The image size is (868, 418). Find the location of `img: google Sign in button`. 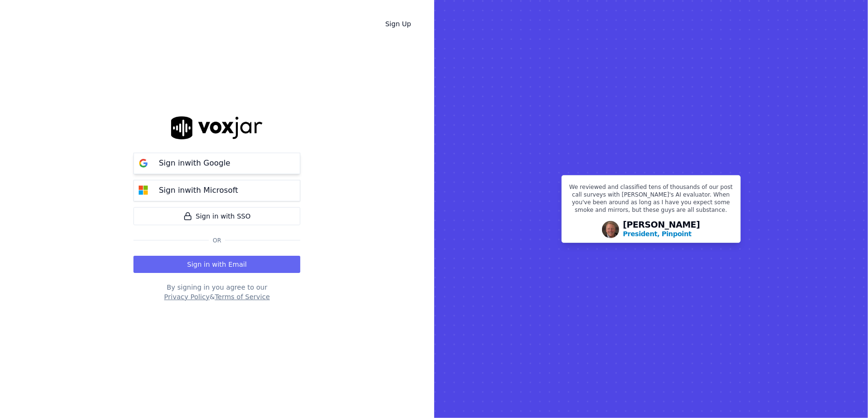

img: google Sign in button is located at coordinates (143, 163).